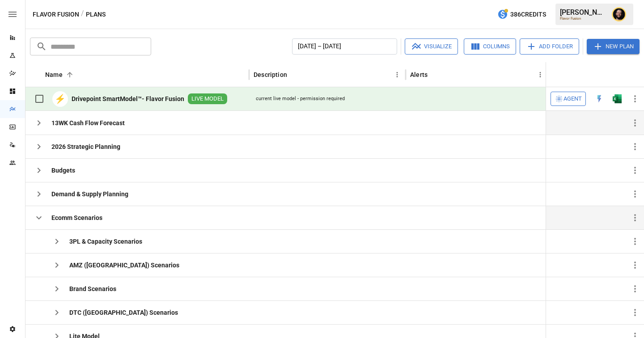 Image resolution: width=644 pixels, height=338 pixels. What do you see at coordinates (419, 75) in the screenshot?
I see `div: Alerts` at bounding box center [419, 75].